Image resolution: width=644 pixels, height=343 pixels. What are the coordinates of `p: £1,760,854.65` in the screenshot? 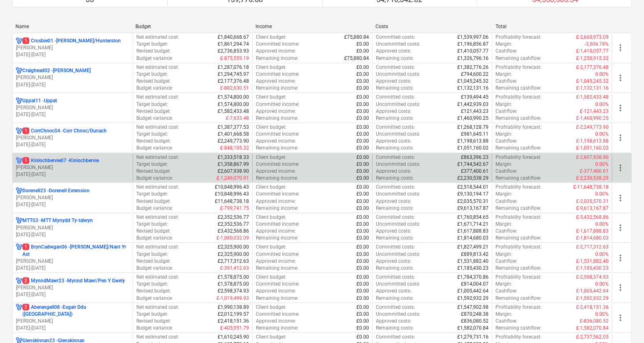 It's located at (473, 217).